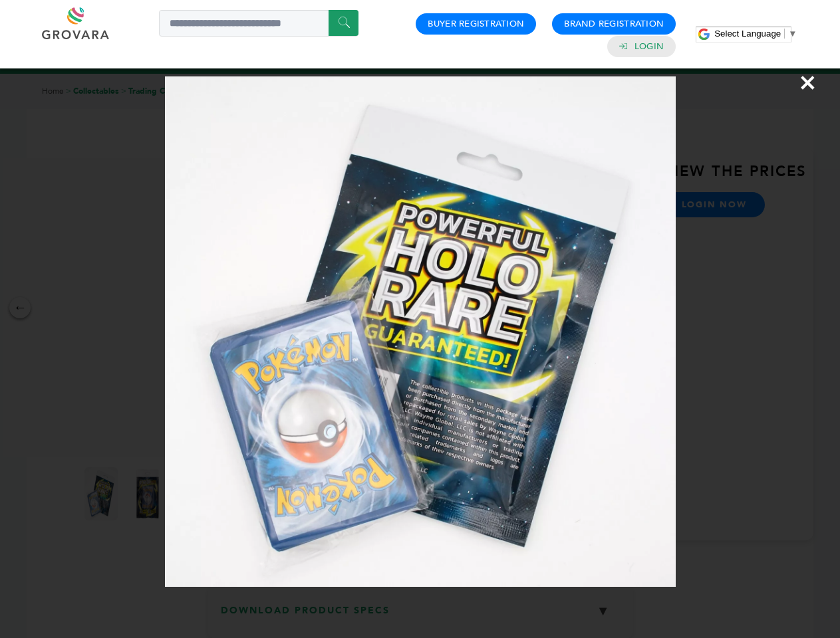 The width and height of the screenshot is (840, 638). What do you see at coordinates (649, 47) in the screenshot?
I see `a: Login` at bounding box center [649, 47].